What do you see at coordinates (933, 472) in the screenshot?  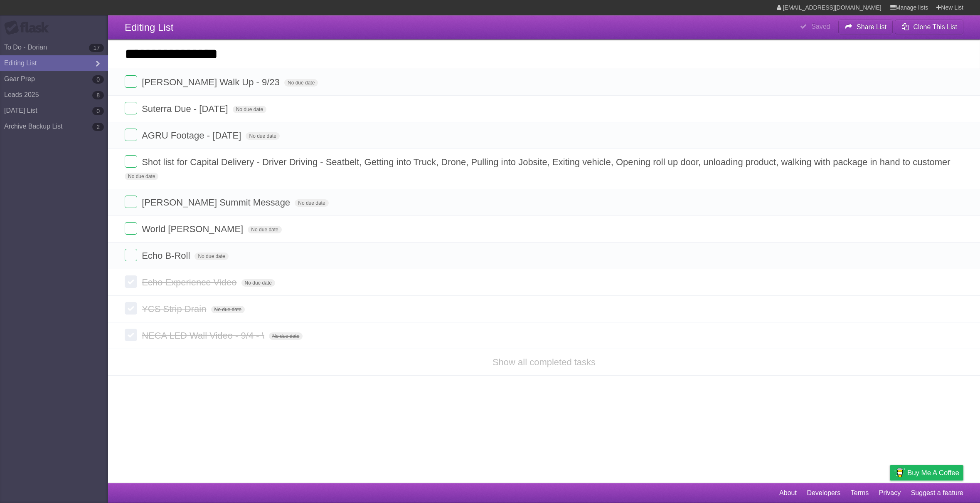 I see `span: Buy me a coffee` at bounding box center [933, 472].